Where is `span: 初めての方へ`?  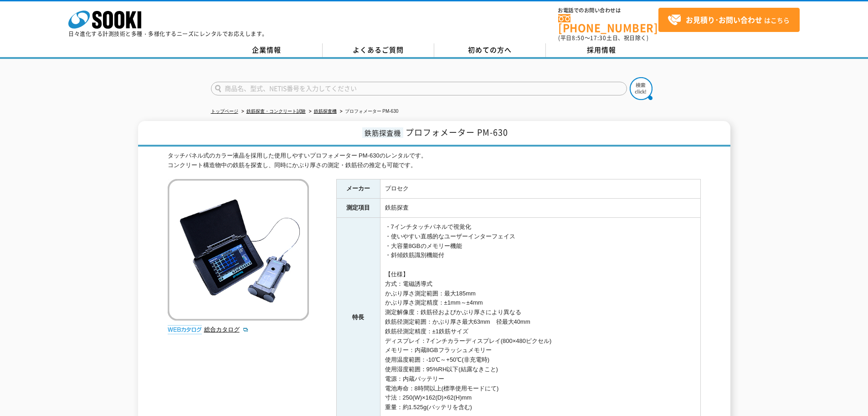 span: 初めての方へ is located at coordinates (490, 50).